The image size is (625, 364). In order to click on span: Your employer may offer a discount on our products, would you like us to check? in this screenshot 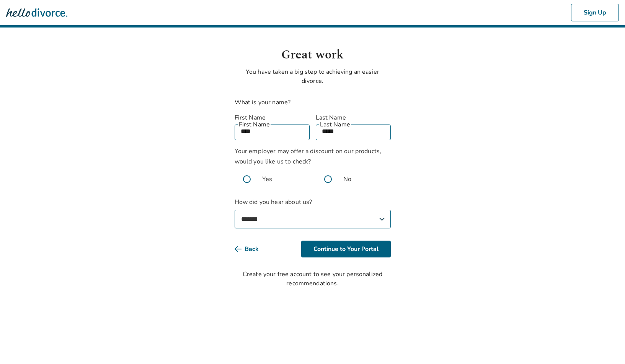, I will do `click(308, 156)`.